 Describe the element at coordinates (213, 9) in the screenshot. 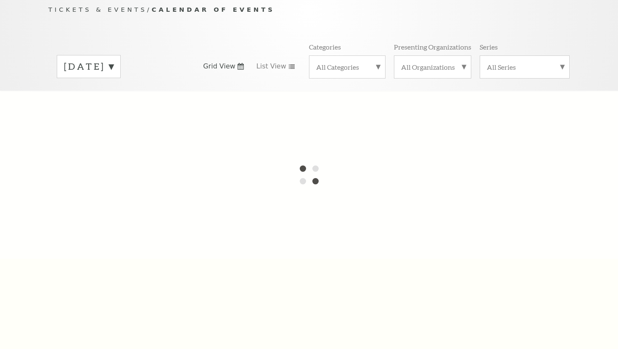

I see `span: Calendar of Events` at that location.